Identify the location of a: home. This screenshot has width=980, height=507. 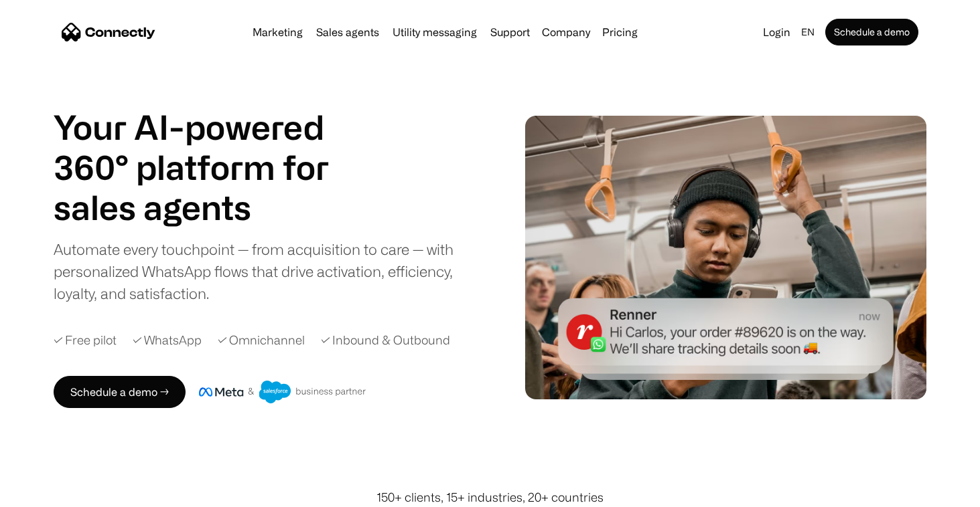
(109, 32).